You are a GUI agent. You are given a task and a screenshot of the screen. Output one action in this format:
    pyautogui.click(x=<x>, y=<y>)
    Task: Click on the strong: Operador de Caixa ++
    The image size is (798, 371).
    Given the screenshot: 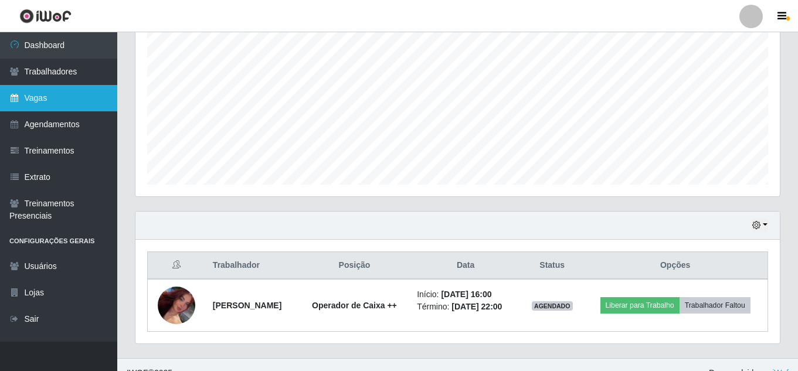 What is the action you would take?
    pyautogui.click(x=354, y=305)
    